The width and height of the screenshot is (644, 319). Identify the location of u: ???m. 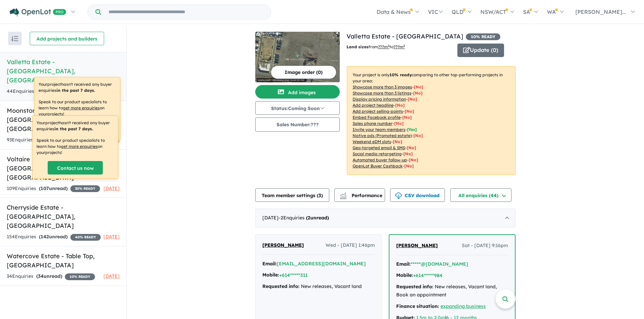
(399, 46).